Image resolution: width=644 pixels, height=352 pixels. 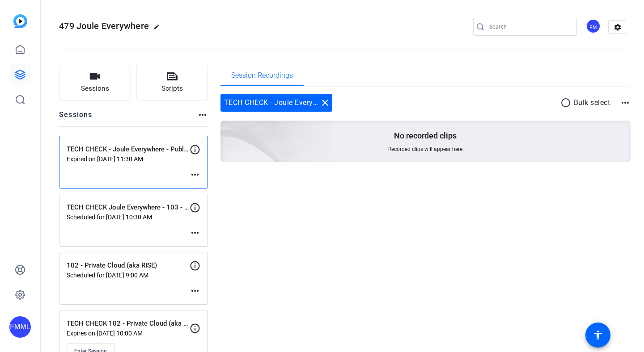 What do you see at coordinates (128, 149) in the screenshot?
I see `p: TECH CHECK - Joule Everywhere - Public Cloud` at bounding box center [128, 149].